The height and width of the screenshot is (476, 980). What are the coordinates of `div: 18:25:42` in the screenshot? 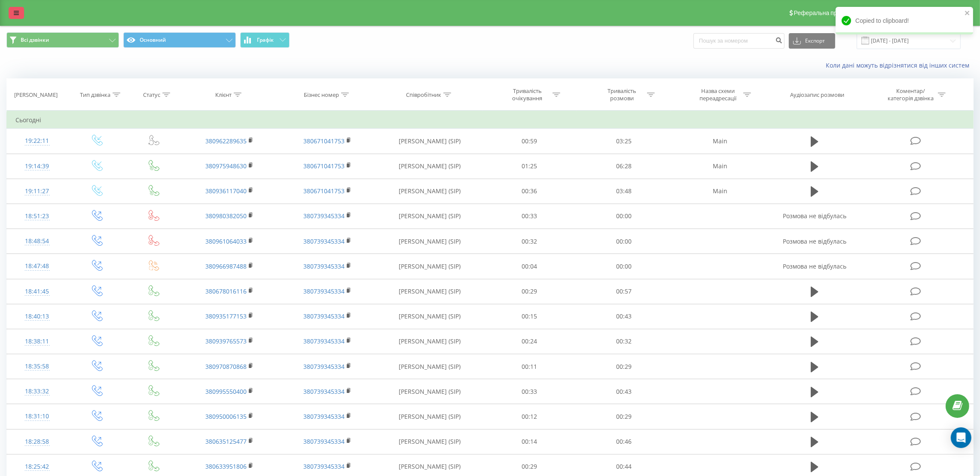 It's located at (37, 467).